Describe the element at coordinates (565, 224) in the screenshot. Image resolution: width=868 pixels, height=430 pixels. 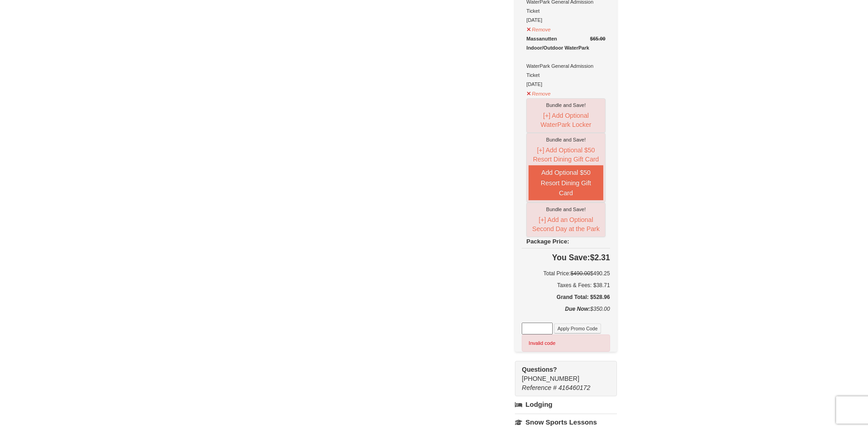
I see `button: [+] Add an Optional Second Day at the Park` at that location.